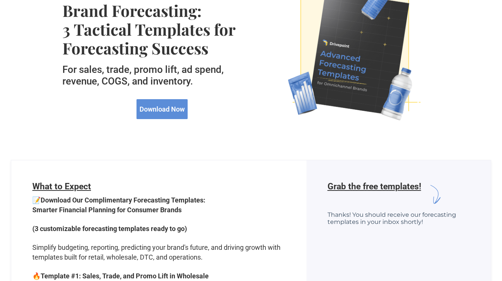 The image size is (502, 281). I want to click on strong: Download Our Complimentary Forecasting Templates: Smarter Financial Planning for Consumer Brands, so click(119, 205).